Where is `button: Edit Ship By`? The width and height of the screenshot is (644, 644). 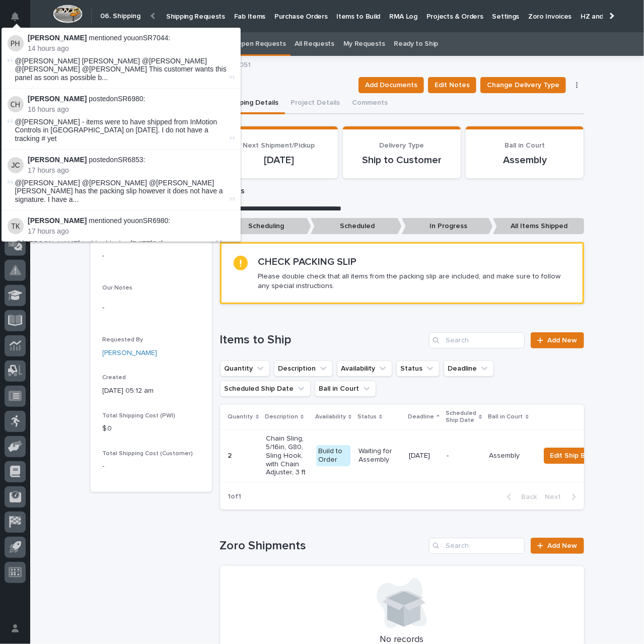 button: Edit Ship By is located at coordinates (570, 456).